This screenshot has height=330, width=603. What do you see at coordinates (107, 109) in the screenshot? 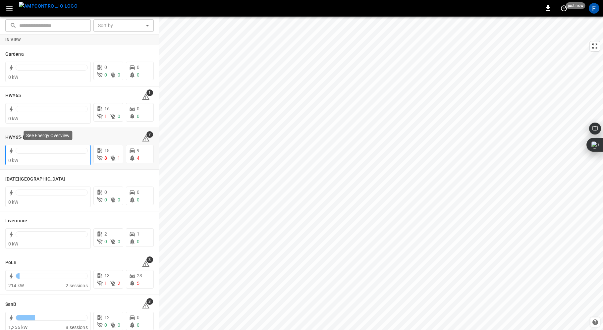
I see `span: 16` at bounding box center [107, 109].